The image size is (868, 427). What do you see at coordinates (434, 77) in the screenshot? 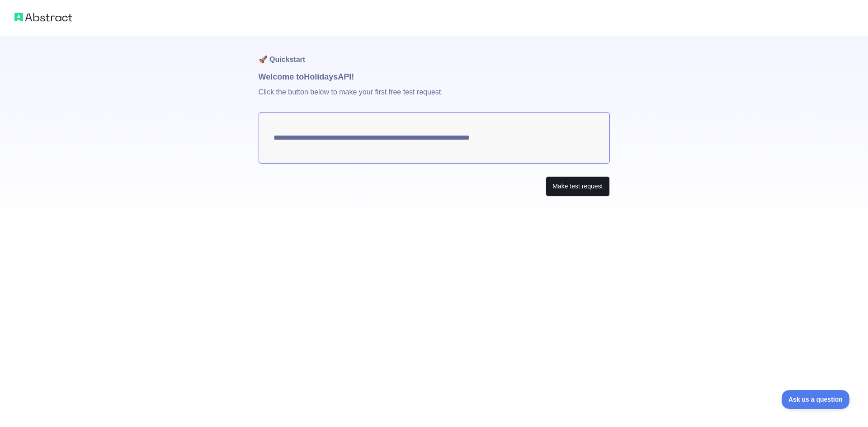
I see `h1: Welcome to Holidays API!` at bounding box center [434, 77].